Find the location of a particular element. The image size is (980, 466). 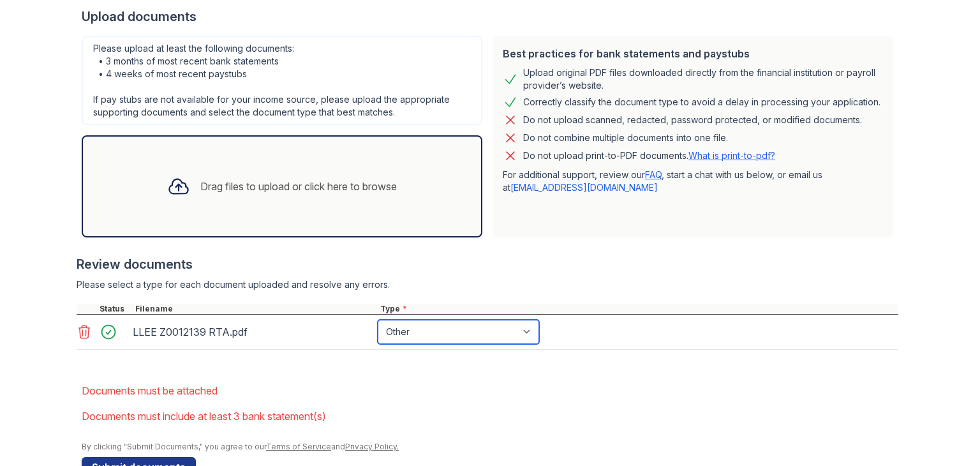

p: Do not upload print-to-PDF documents. is located at coordinates (649, 156).